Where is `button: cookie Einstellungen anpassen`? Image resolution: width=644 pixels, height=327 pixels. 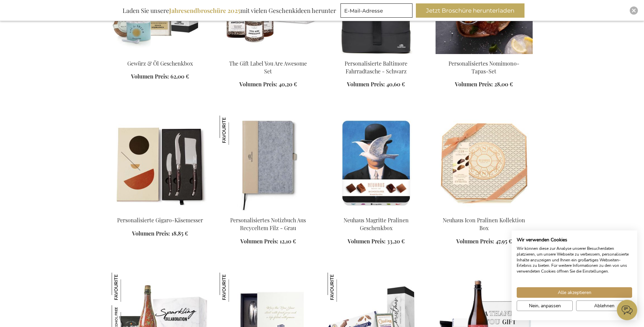
button: cookie Einstellungen anpassen is located at coordinates (545, 306).